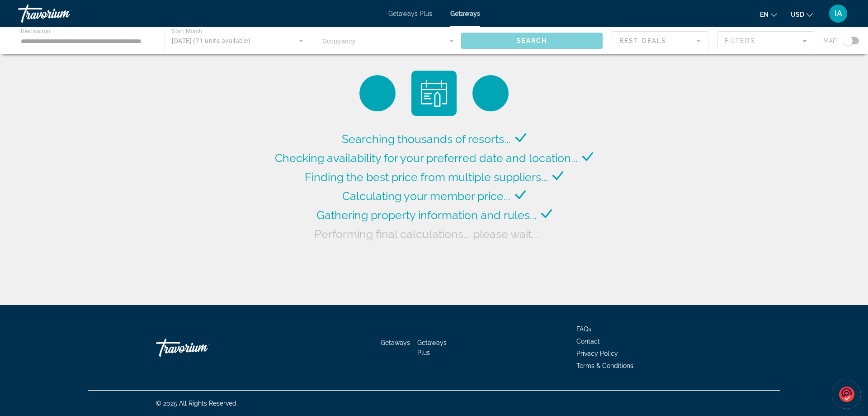 This screenshot has width=868, height=416. I want to click on span: © 2025 All Rights Reserved., so click(197, 403).